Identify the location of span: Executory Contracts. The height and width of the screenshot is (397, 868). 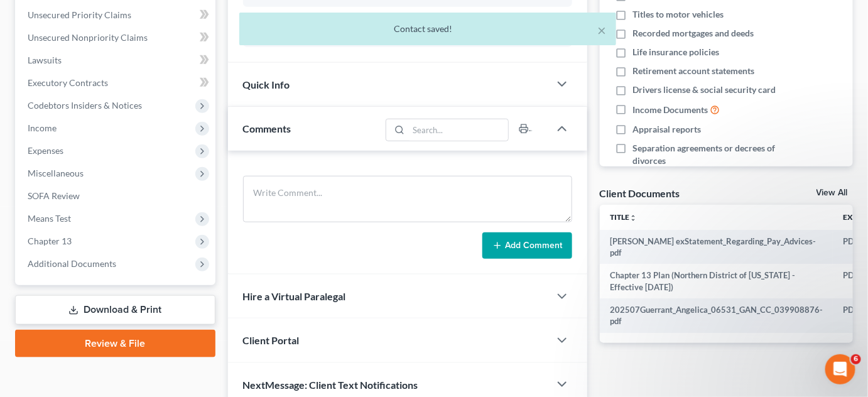
(68, 82).